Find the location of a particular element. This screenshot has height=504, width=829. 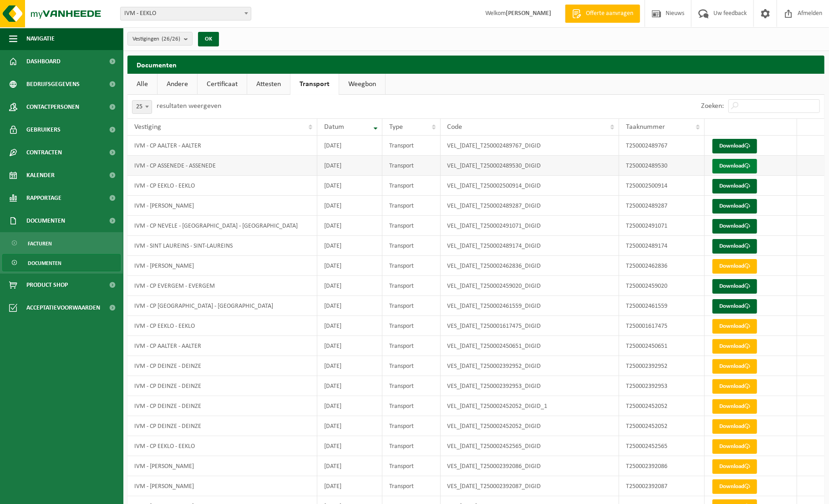

td: T250002392086 is located at coordinates (662, 466).